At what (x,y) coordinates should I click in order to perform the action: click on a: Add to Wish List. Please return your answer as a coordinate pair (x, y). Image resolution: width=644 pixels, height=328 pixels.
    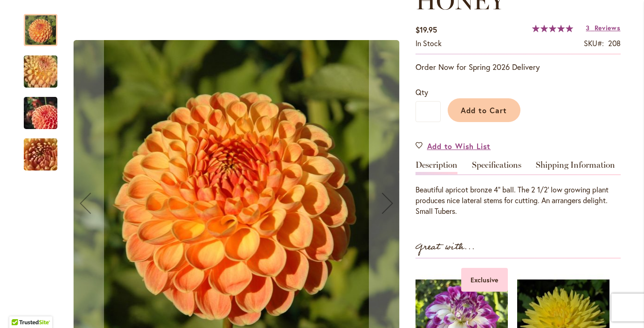
    Looking at the image, I should click on (453, 146).